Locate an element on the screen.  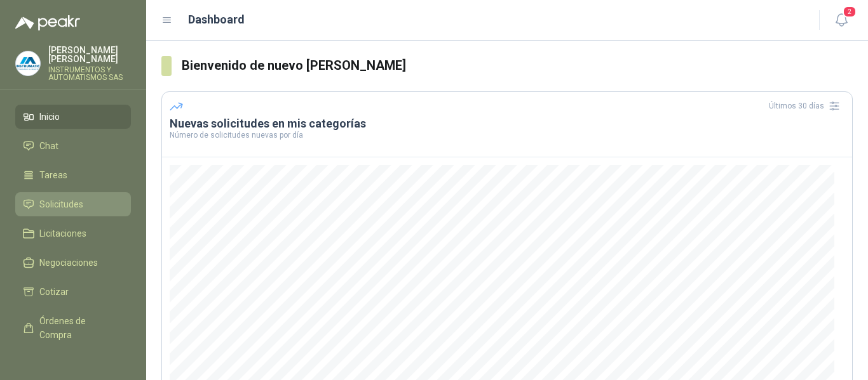
span: Chat is located at coordinates (49, 146).